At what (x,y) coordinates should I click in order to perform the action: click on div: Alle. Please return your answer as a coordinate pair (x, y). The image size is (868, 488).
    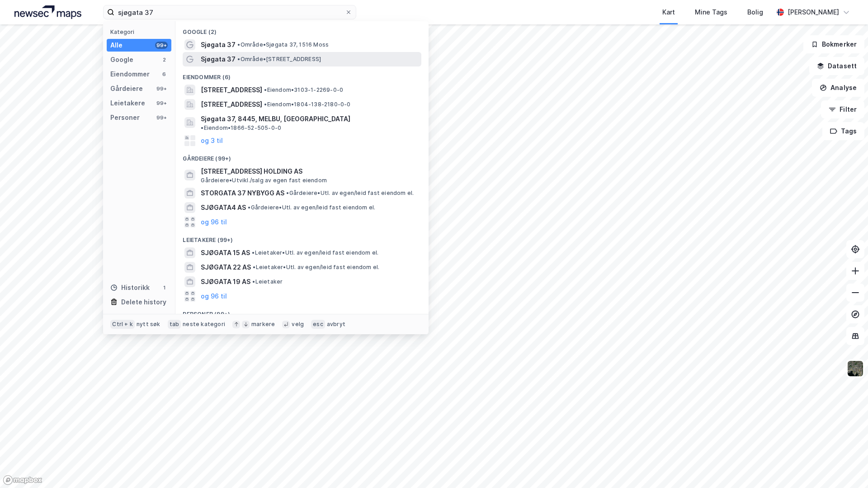
    Looking at the image, I should click on (117, 45).